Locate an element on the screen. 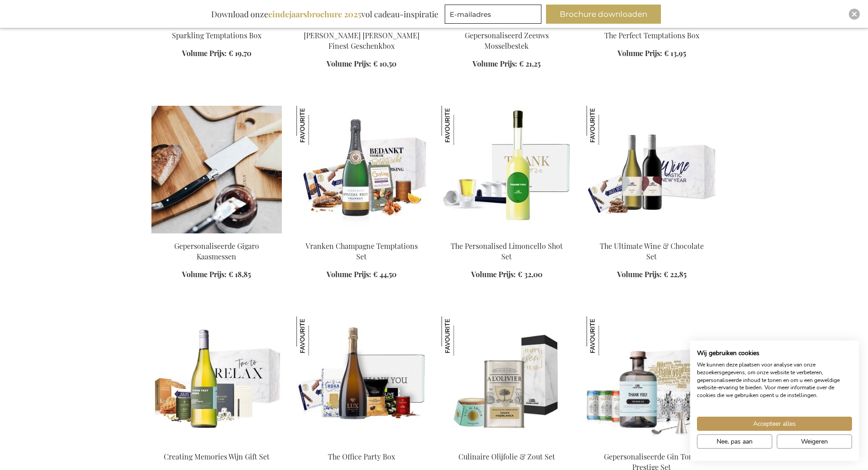 The height and width of the screenshot is (470, 868). a: Olive & Salt Culinary Set Culinaire Olijfolie & Zout Set is located at coordinates (507, 445).